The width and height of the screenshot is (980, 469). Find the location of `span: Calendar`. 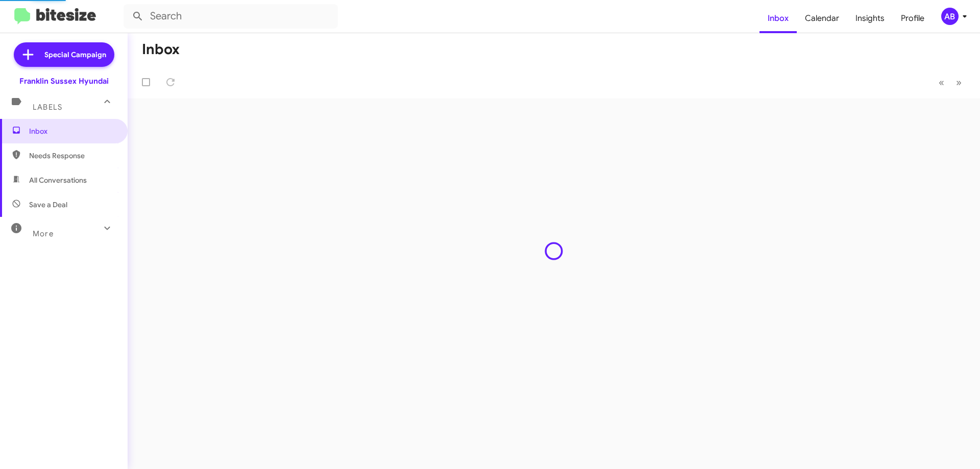

span: Calendar is located at coordinates (822, 18).